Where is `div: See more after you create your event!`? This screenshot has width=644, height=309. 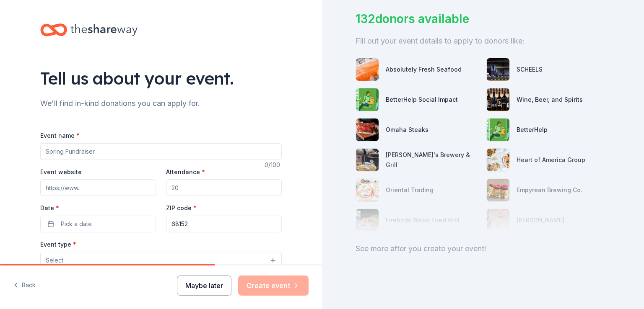 div: See more after you create your event! is located at coordinates (483, 249).